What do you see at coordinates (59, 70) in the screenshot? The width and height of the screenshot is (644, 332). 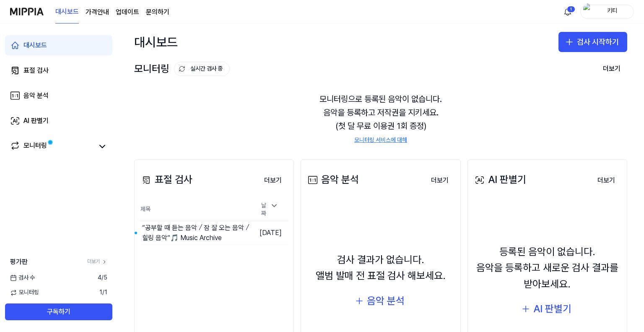 I see `a: 표절 검사` at bounding box center [59, 70].